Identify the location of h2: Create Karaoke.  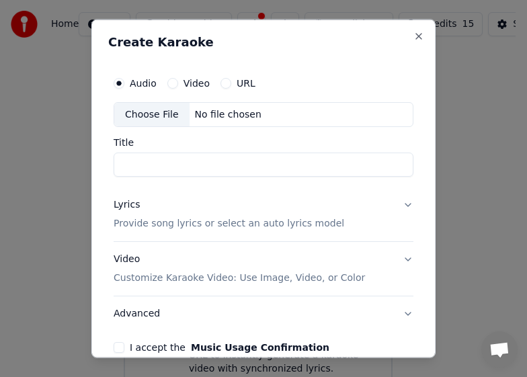
(264, 42).